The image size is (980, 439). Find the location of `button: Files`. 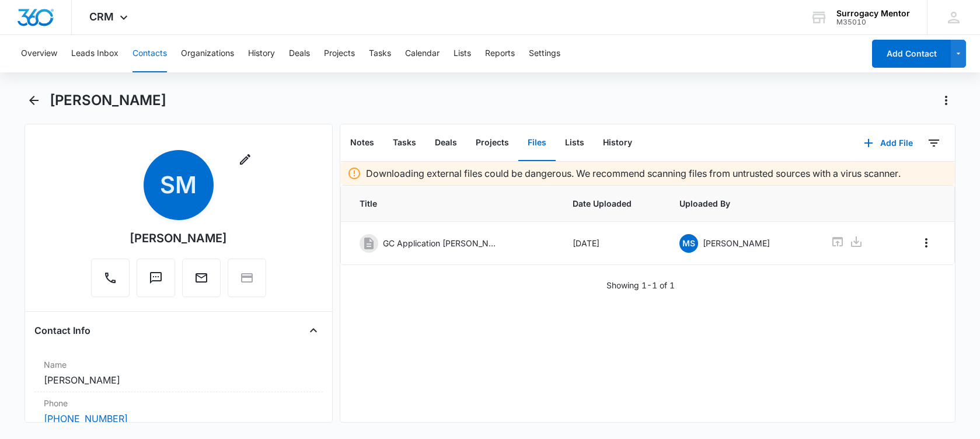

button: Files is located at coordinates (537, 143).